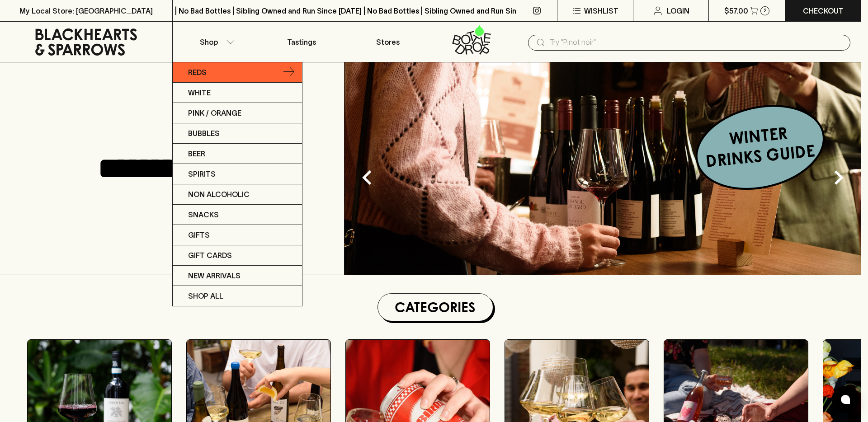 This screenshot has height=422, width=868. What do you see at coordinates (237, 133) in the screenshot?
I see `a: Bubbles` at bounding box center [237, 133].